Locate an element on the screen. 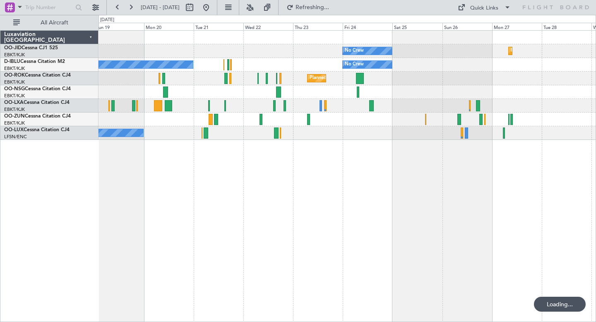  button: Quick Links is located at coordinates (484, 7).